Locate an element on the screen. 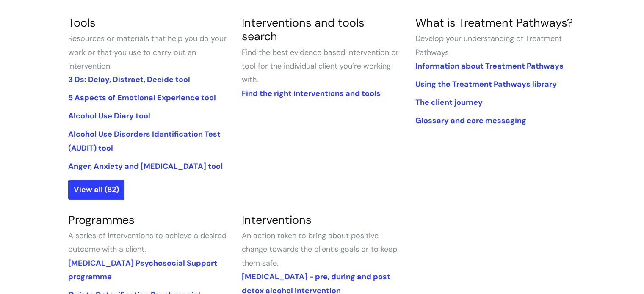 The width and height of the screenshot is (644, 294). a: 5 Aspects of Emotional Experience tool is located at coordinates (142, 98).